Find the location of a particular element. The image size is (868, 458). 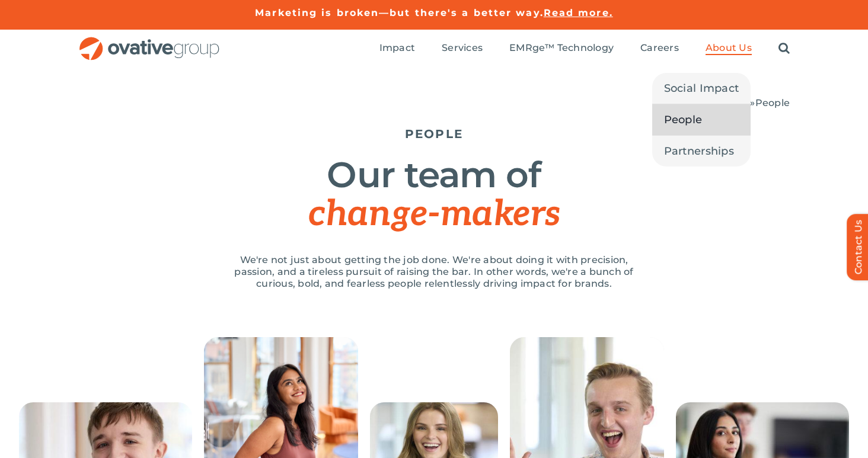

span: Read more. is located at coordinates (578, 12).